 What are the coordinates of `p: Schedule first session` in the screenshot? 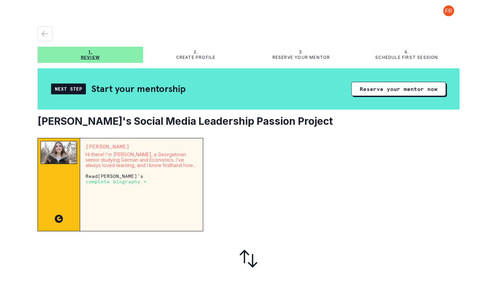 It's located at (406, 57).